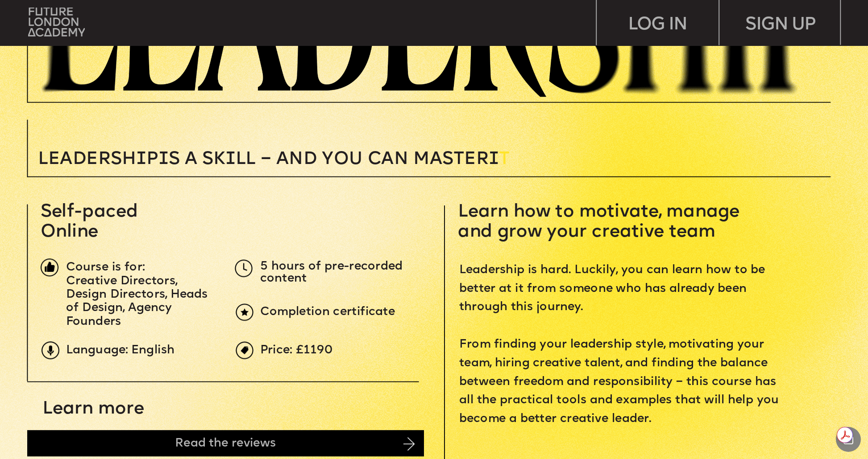  I want to click on span: Language: English, so click(120, 350).